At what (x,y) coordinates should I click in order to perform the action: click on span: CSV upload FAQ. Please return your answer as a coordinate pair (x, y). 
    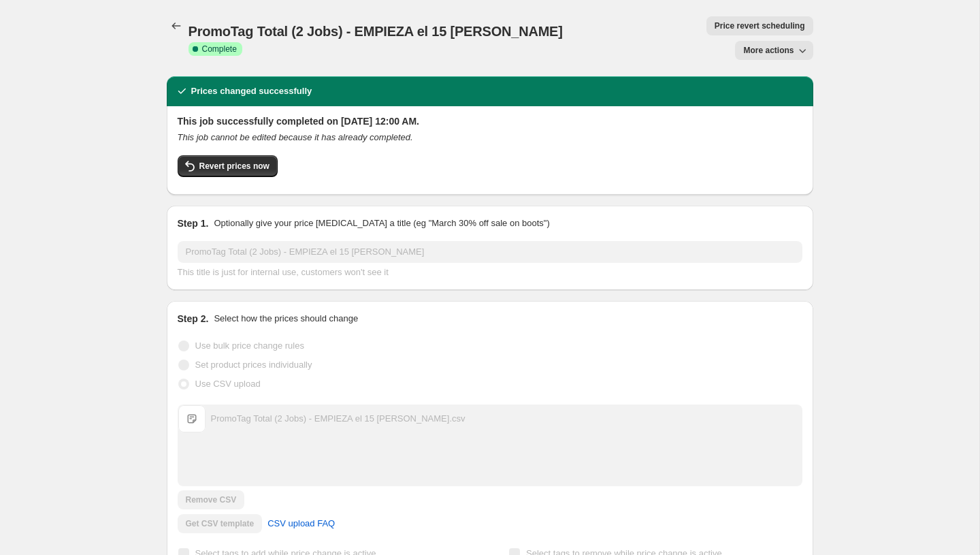
    Looking at the image, I should click on (301, 523).